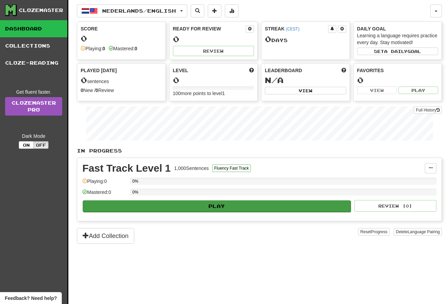 This screenshot has height=304, width=447. Describe the element at coordinates (251, 70) in the screenshot. I see `span: Score more points to level up` at that location.